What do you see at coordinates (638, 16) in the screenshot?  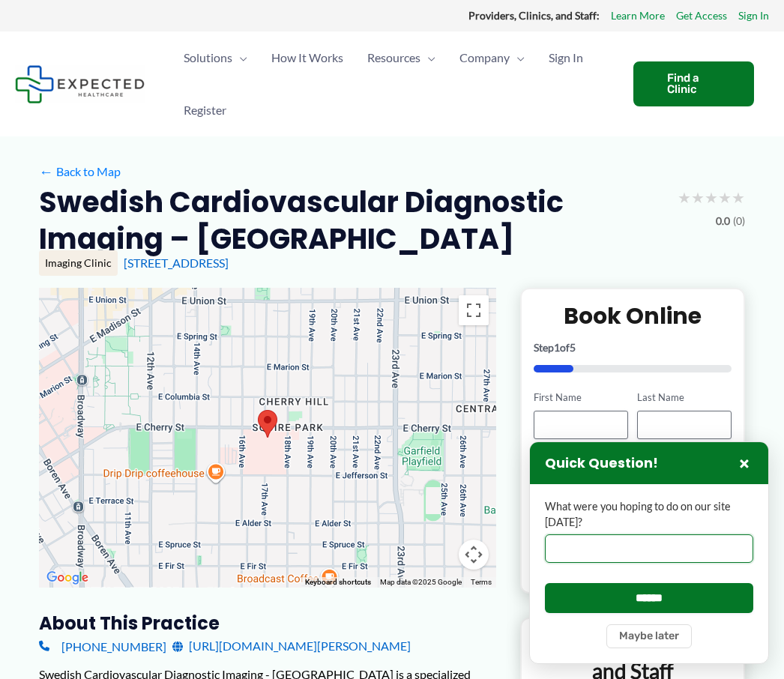 I see `a: Learn More` at bounding box center [638, 16].